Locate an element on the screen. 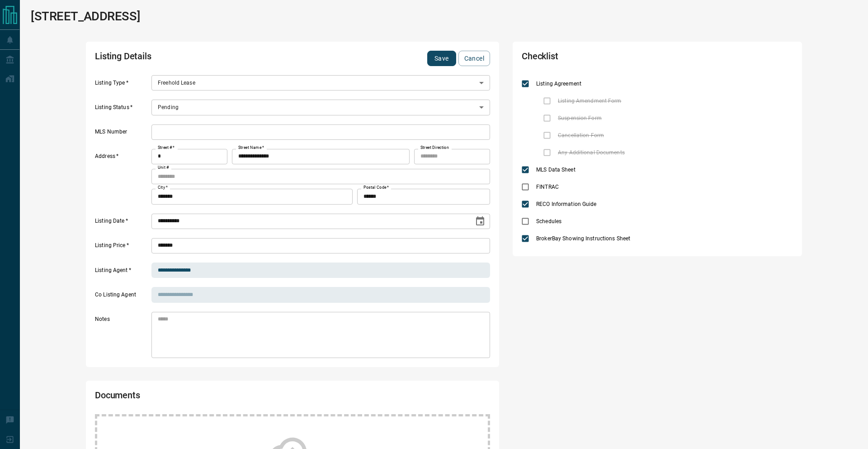  label: Listing Status is located at coordinates (123, 109).